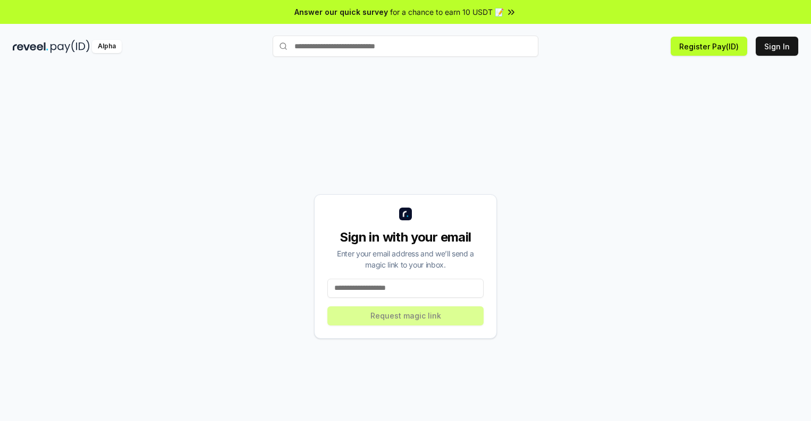  What do you see at coordinates (709, 46) in the screenshot?
I see `button: Register Pay(ID)` at bounding box center [709, 46].